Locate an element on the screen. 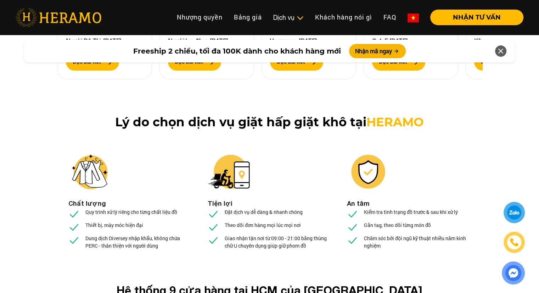  div: Dịch vụ is located at coordinates (288, 17).